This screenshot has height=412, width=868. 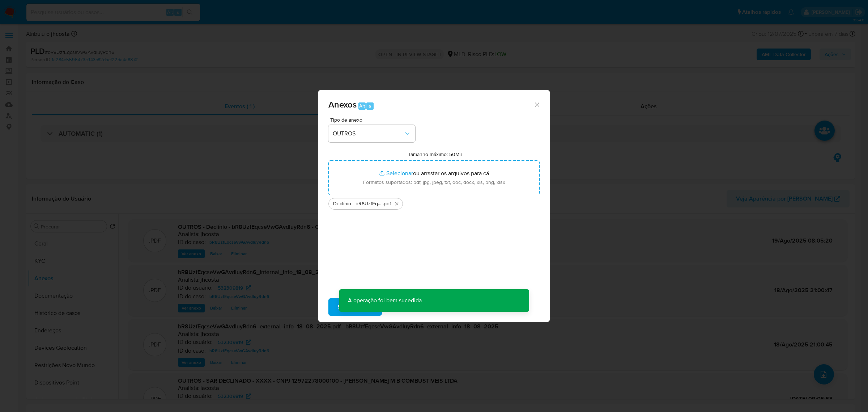 What do you see at coordinates (397, 204) in the screenshot?
I see `button: Excluir Declínio - bR8UzfEqcseVwGAvdluyRdn6 - CNPJ 12972278000100 - A C TRANCOZO M B COMBUSTIVEIS...` at bounding box center [397, 204].